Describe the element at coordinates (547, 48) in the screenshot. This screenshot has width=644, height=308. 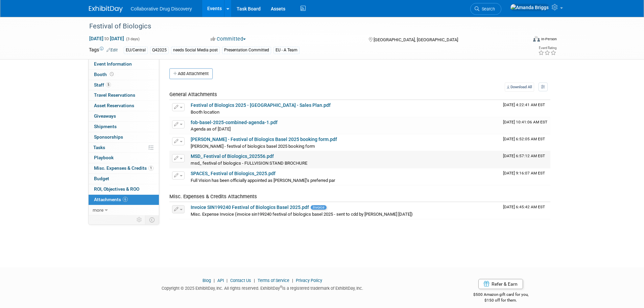
I see `div: Event Rating` at that location.